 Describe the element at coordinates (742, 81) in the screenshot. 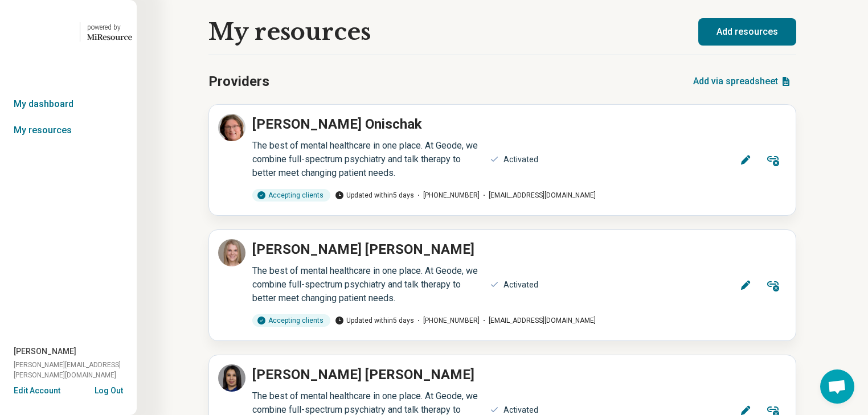

I see `button: Add via spreadsheet` at that location.